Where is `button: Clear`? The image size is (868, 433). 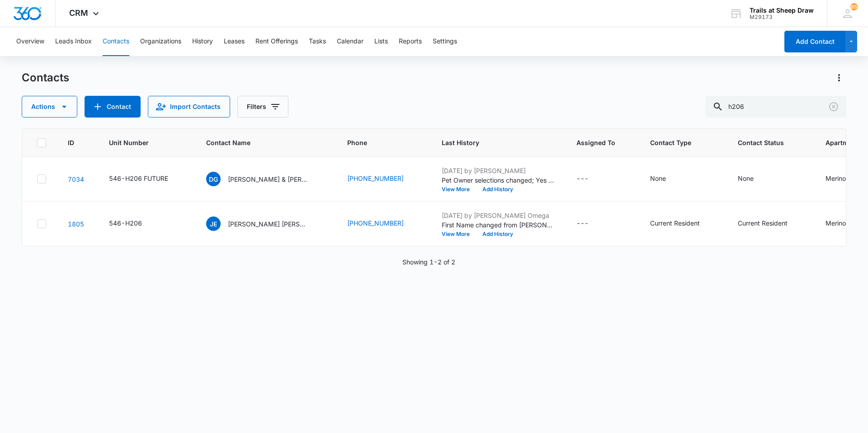 button: Clear is located at coordinates (834, 107).